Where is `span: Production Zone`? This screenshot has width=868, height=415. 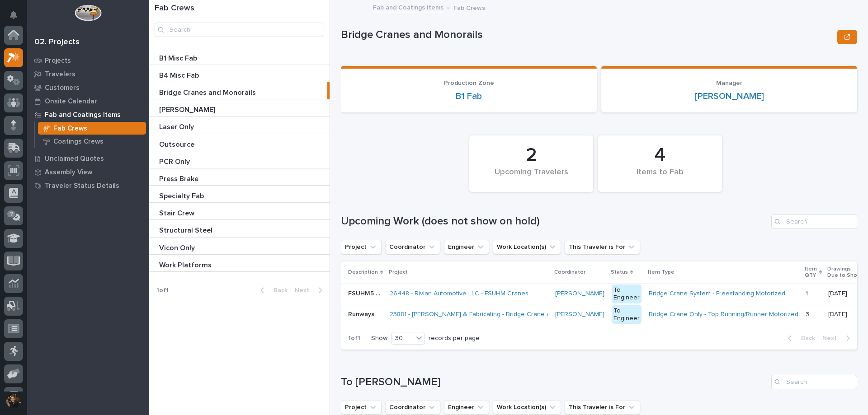
span: Production Zone is located at coordinates (469, 83).